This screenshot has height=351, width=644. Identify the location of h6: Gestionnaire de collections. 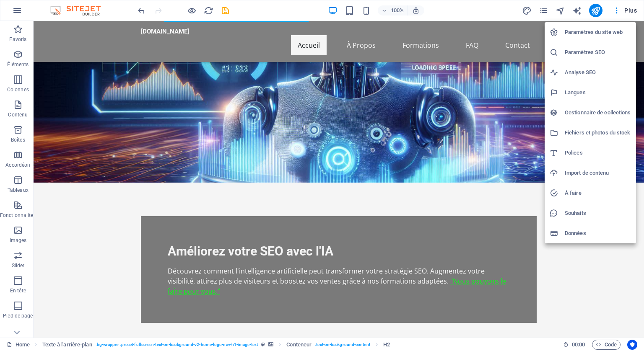
(598, 112).